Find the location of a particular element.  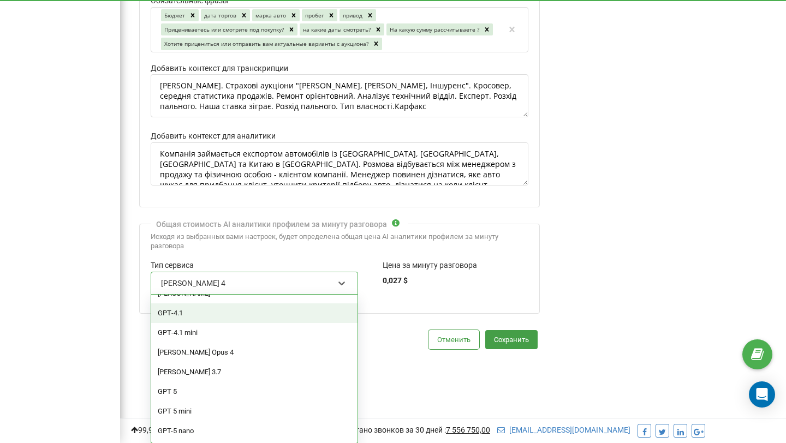

label: Добавить контекст для аналитики is located at coordinates (339, 136).